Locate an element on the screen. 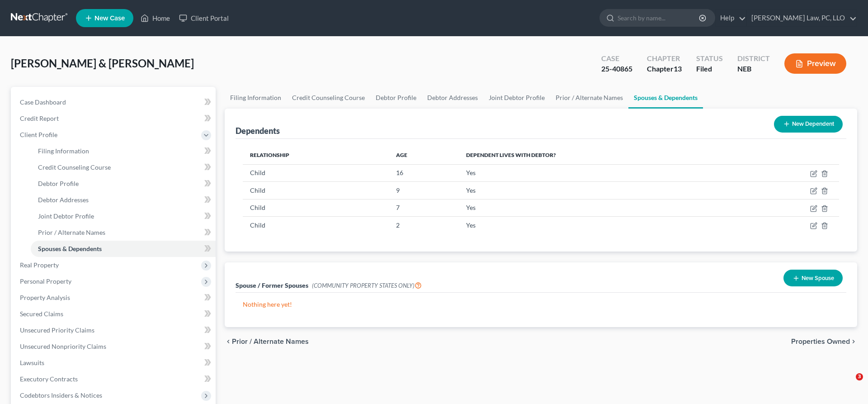 This screenshot has width=868, height=404. span: Property Analysis is located at coordinates (45, 297).